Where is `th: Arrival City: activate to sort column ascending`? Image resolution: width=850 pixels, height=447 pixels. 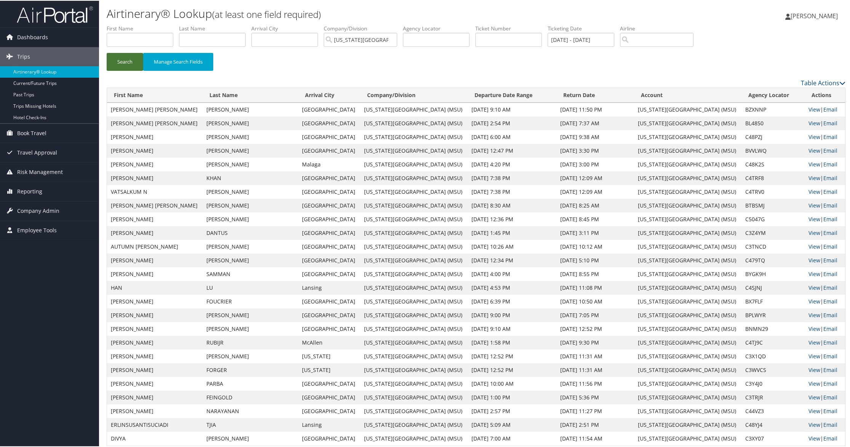
th: Arrival City: activate to sort column ascending is located at coordinates (329, 94).